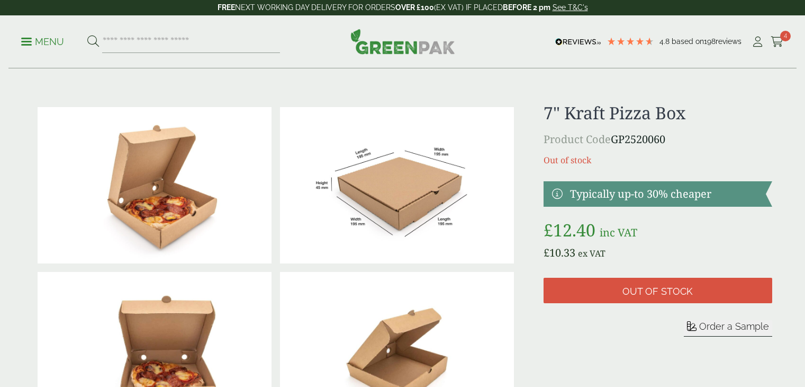 This screenshot has width=805, height=387. What do you see at coordinates (570, 7) in the screenshot?
I see `a: See T&C's` at bounding box center [570, 7].